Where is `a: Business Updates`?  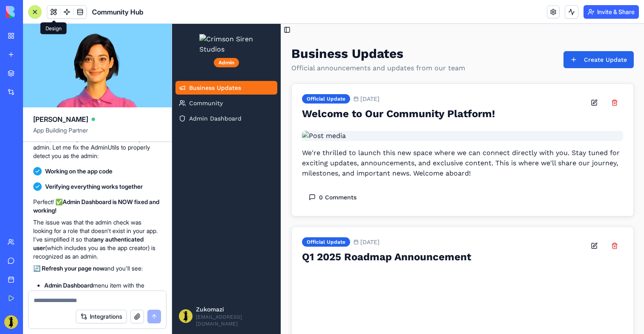 a: Business Updates is located at coordinates (54, 64).